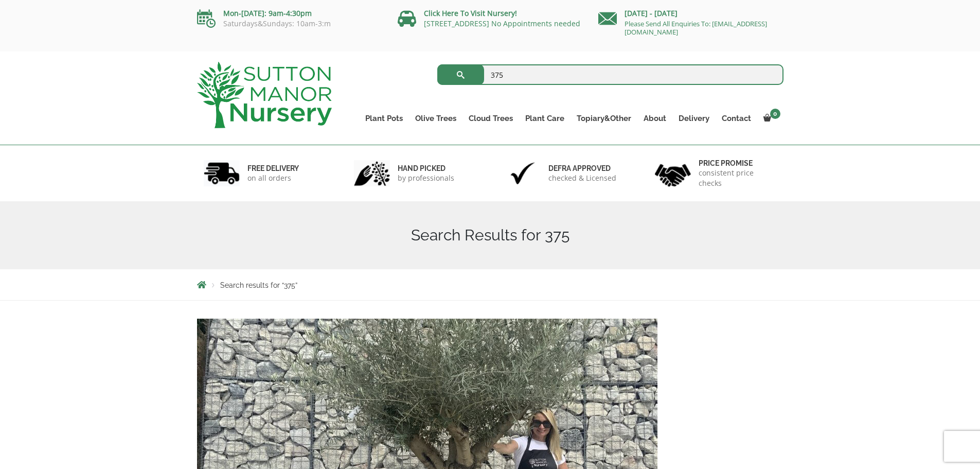 The width and height of the screenshot is (980, 469). Describe the element at coordinates (736, 118) in the screenshot. I see `a: Contact` at that location.